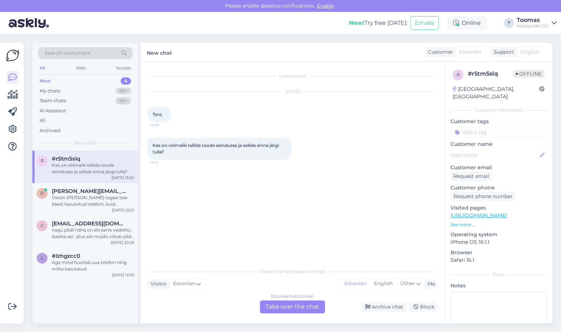 This screenshot has height=332, width=561. What do you see at coordinates (81, 68) in the screenshot?
I see `div: Web` at bounding box center [81, 68].